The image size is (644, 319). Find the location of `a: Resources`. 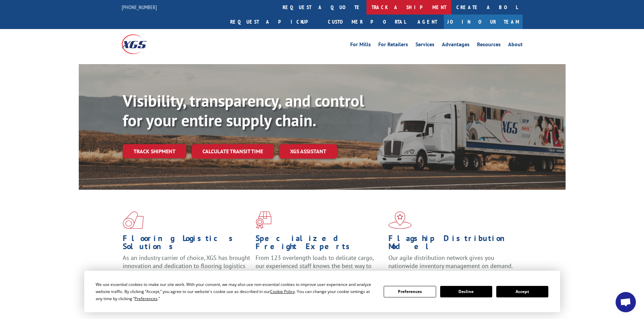

a: Resources is located at coordinates (490, 46).